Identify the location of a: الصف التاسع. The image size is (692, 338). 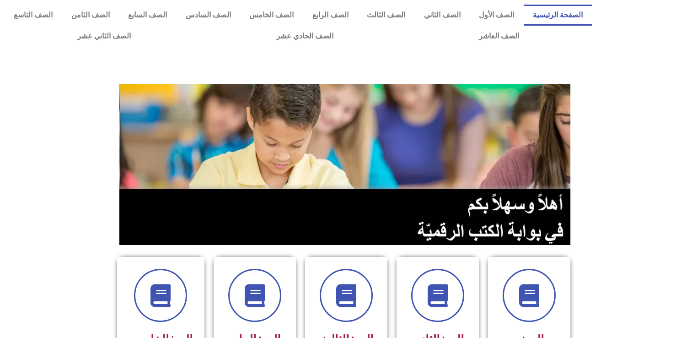
(33, 15).